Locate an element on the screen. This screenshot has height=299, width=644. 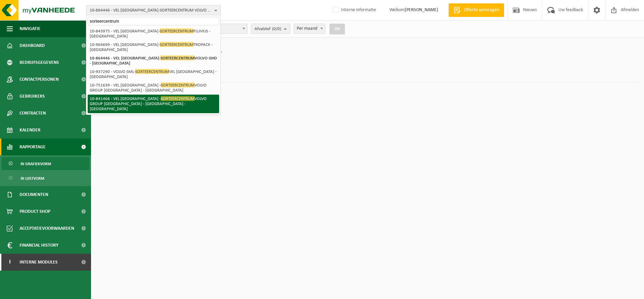
span: Bedrijfsgegevens is located at coordinates (39, 63).